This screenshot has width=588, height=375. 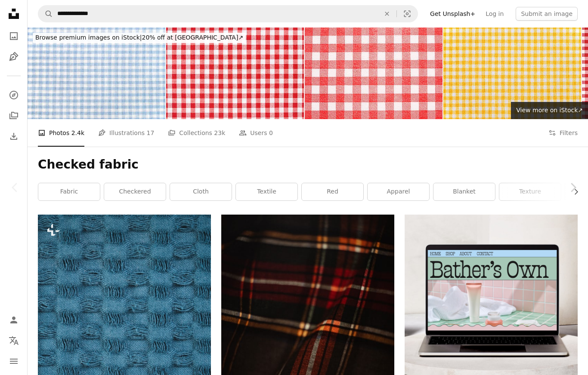 What do you see at coordinates (201, 192) in the screenshot?
I see `a: cloth` at bounding box center [201, 192].